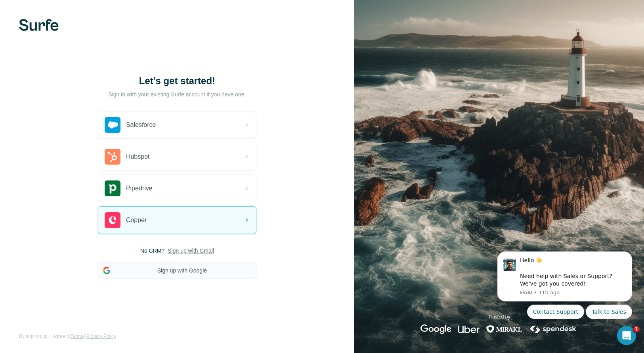 The width and height of the screenshot is (644, 353). I want to click on div: Quick reply options, so click(80, 70).